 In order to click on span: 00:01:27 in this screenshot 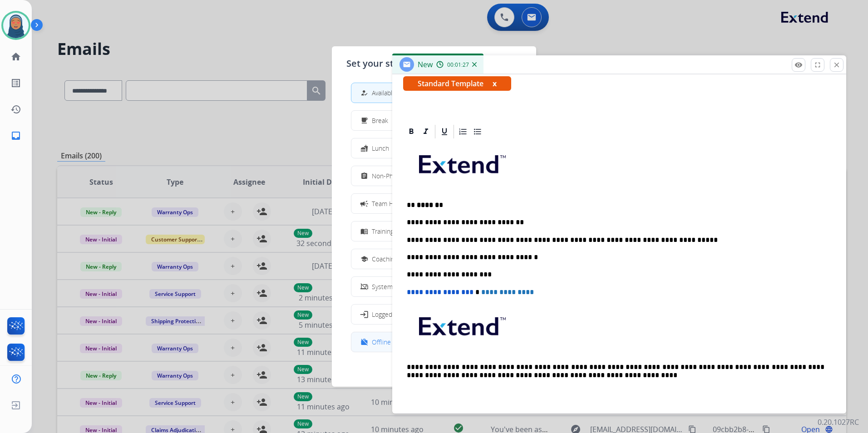, I will do `click(458, 65)`.